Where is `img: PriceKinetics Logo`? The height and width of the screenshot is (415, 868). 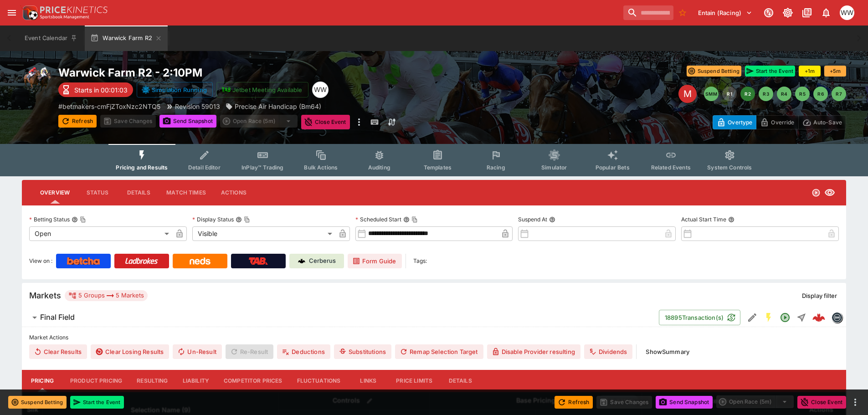
img: PriceKinetics Logo is located at coordinates (29, 12).